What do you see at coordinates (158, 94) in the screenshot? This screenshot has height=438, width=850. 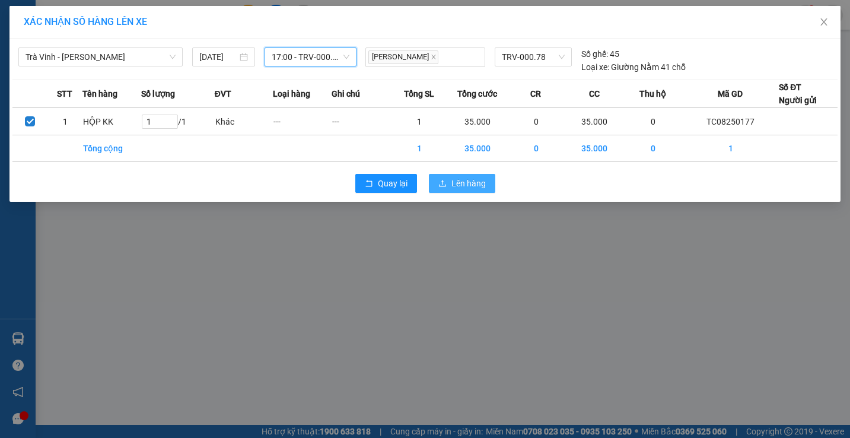 I see `span: Số lượng` at bounding box center [158, 94].